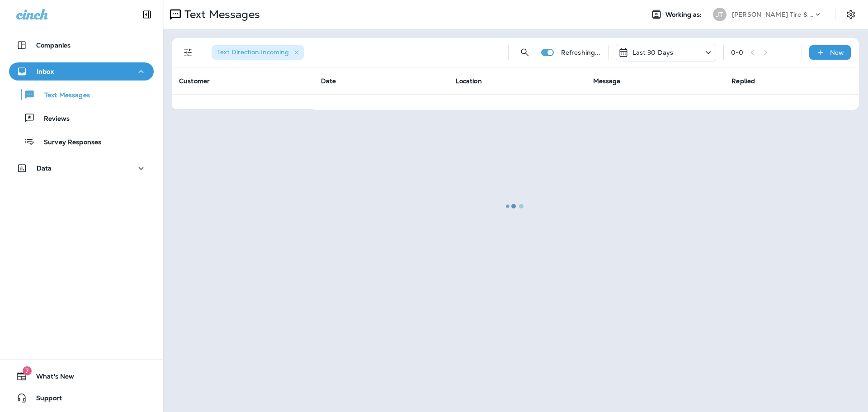  What do you see at coordinates (63, 95) in the screenshot?
I see `p: Text Messages` at bounding box center [63, 95].